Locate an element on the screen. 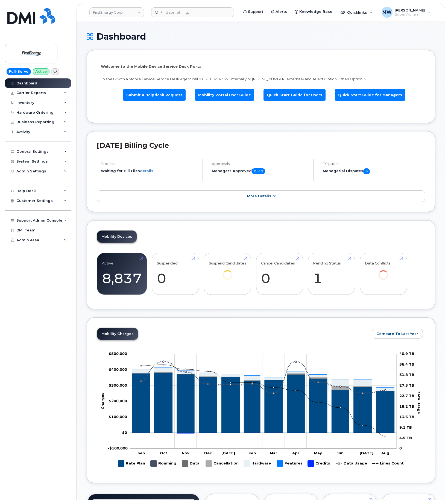 The image size is (448, 500). tspan: 22.7 TB is located at coordinates (407, 395).